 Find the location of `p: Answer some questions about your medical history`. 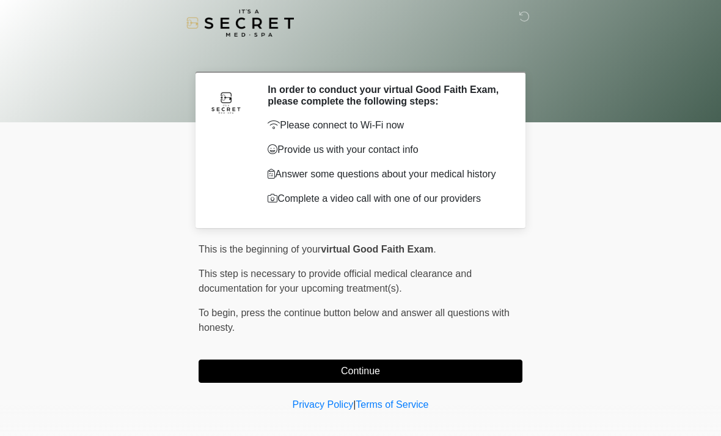

p: Answer some questions about your medical history is located at coordinates (386, 174).